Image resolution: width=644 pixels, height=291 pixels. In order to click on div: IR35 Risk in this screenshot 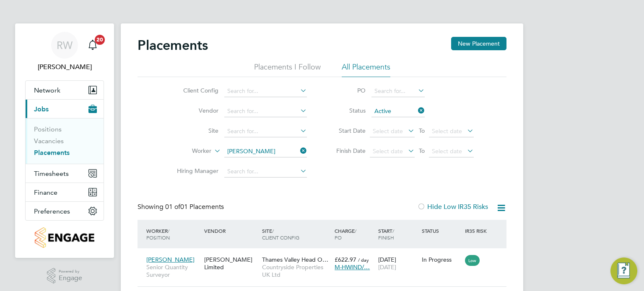, I will do `click(478, 231)`.